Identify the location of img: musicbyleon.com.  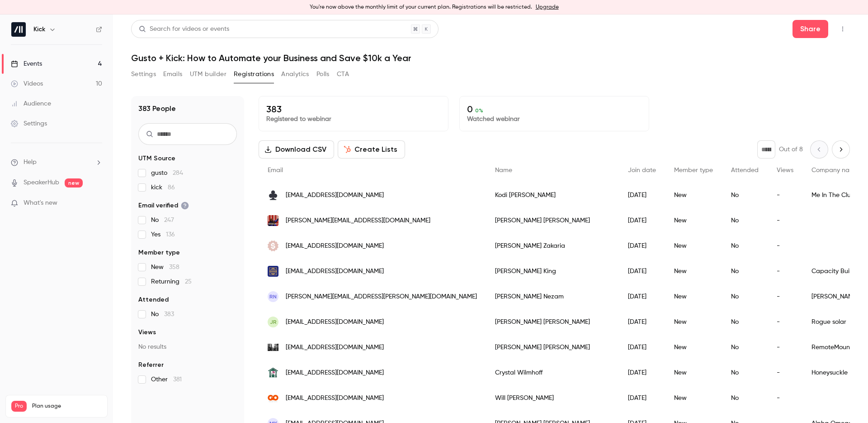
(273, 220).